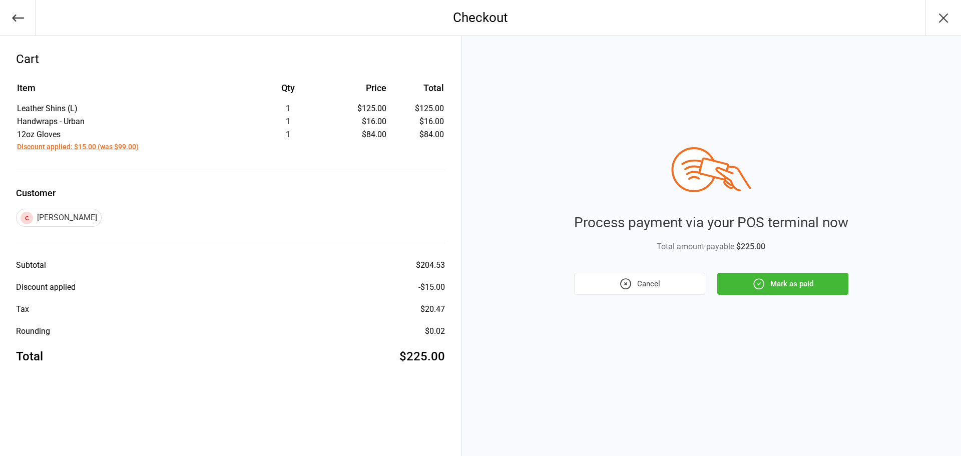 This screenshot has width=961, height=456. Describe the element at coordinates (359, 88) in the screenshot. I see `div: Price` at that location.